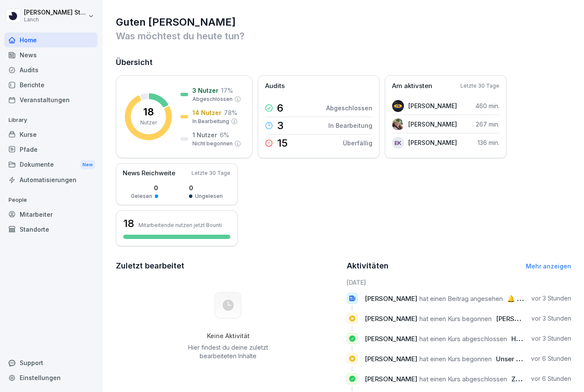 The image size is (584, 392). Describe the element at coordinates (51, 85) in the screenshot. I see `div: Berichte` at that location.